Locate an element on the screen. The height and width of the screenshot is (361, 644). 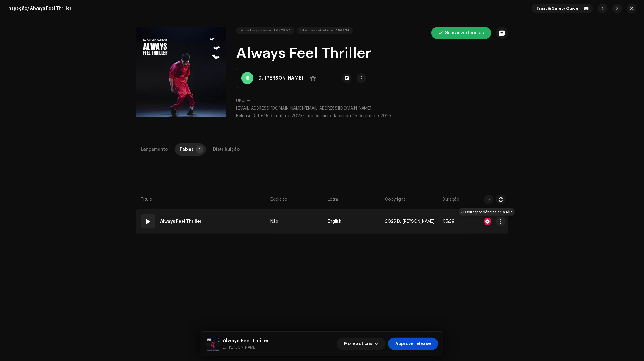
button: More actions is located at coordinates (361, 344).